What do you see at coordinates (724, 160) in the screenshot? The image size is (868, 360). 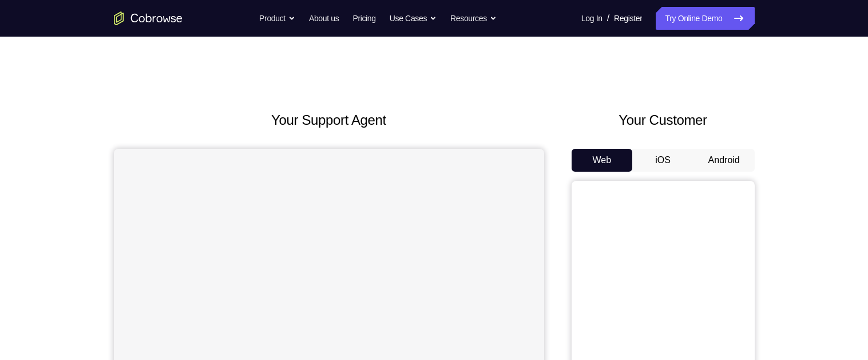 I see `button: Android` at bounding box center [724, 160].